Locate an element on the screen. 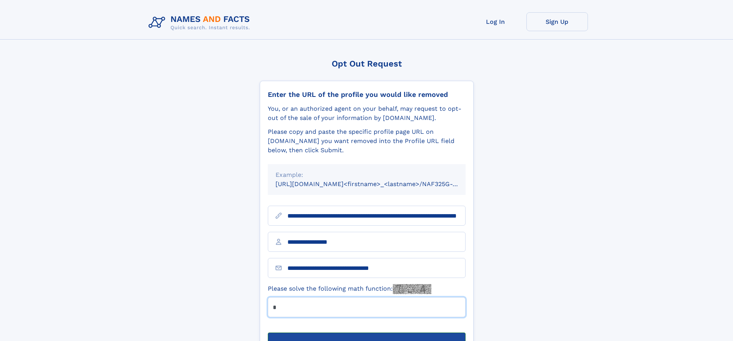 The width and height of the screenshot is (733, 341). a: Log In is located at coordinates (496, 22).